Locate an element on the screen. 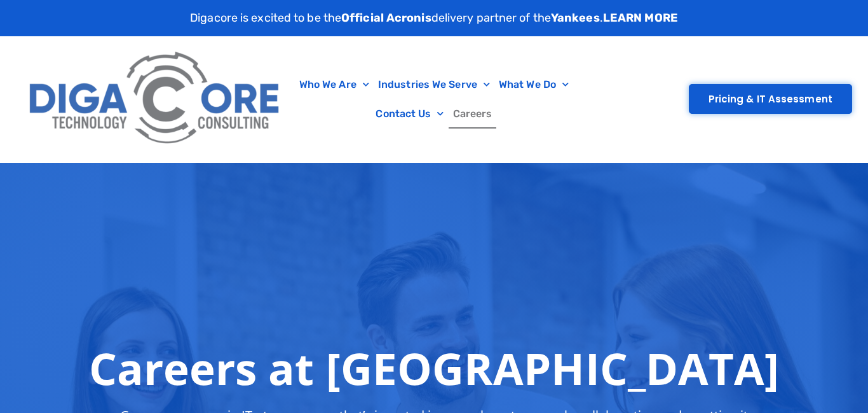 Image resolution: width=868 pixels, height=413 pixels. strong: Official Acronis is located at coordinates (386, 18).